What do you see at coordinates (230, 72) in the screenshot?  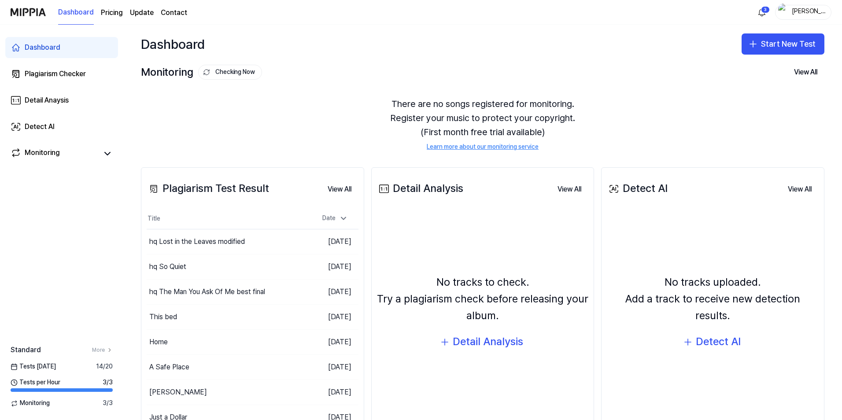 I see `button: Checking Now` at bounding box center [230, 72].